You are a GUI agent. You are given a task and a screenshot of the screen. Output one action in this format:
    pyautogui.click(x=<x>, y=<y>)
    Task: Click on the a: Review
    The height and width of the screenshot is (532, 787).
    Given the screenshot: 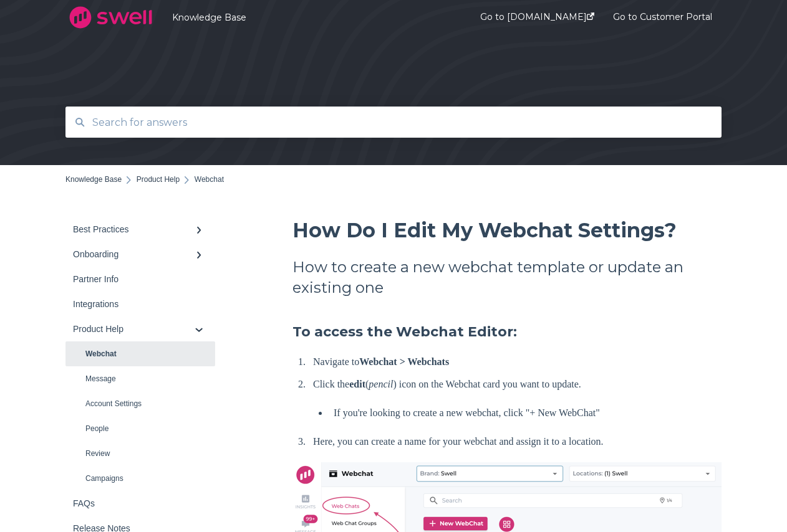 What is the action you would take?
    pyautogui.click(x=141, y=454)
    